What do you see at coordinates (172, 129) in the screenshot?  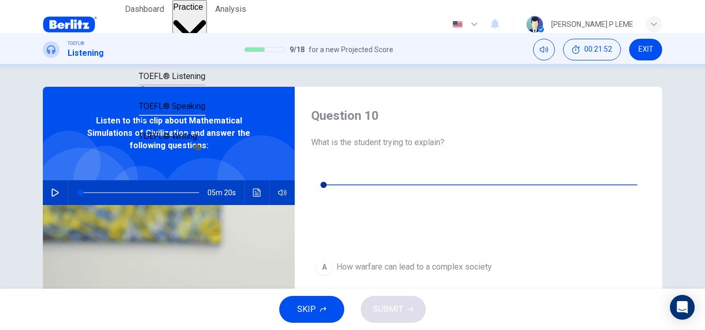 I see `div: TOEFL® Writing` at bounding box center [172, 129].